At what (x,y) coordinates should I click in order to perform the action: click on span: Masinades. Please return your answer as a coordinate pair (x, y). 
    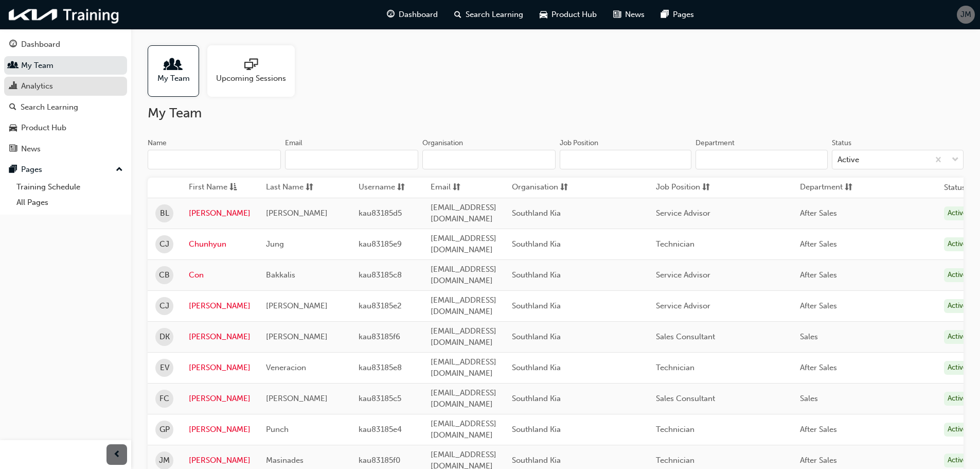
    Looking at the image, I should click on (285, 460).